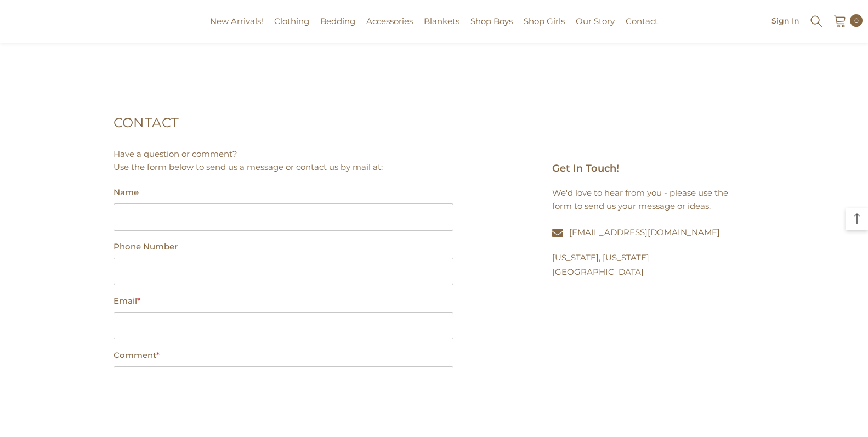 The height and width of the screenshot is (437, 868). What do you see at coordinates (389, 20) in the screenshot?
I see `span: Accessories` at bounding box center [389, 20].